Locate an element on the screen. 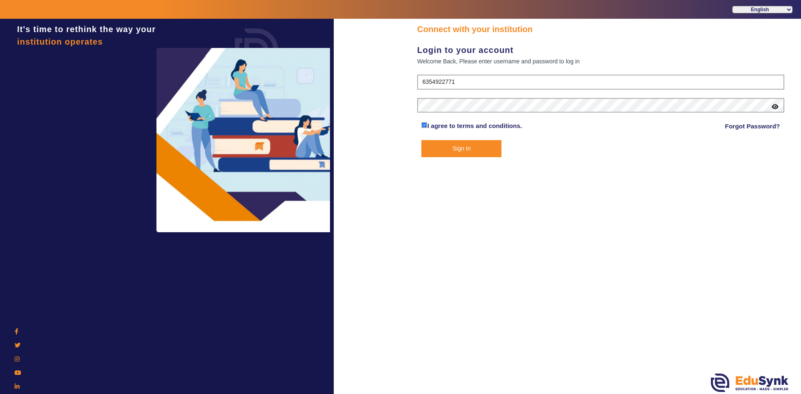 The height and width of the screenshot is (394, 801). input: User Name is located at coordinates (601, 82).